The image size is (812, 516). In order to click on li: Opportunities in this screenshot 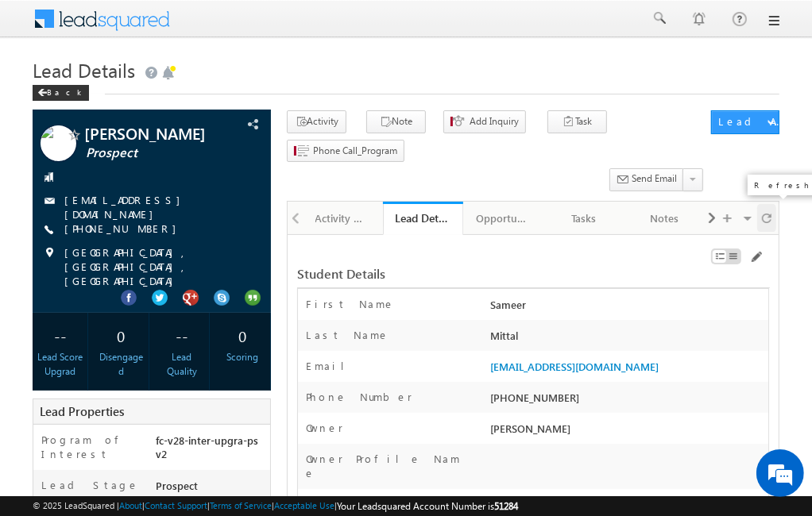, I will do `click(503, 217)`.